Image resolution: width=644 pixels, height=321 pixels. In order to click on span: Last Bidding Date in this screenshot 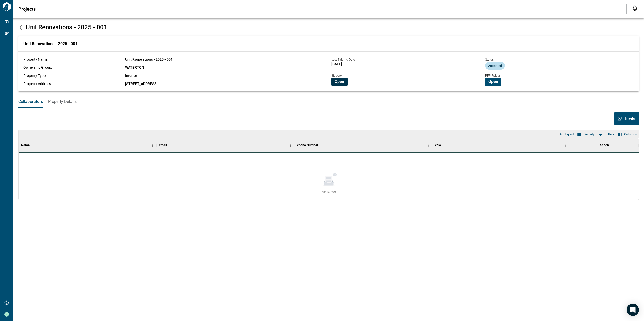, I will do `click(343, 60)`.